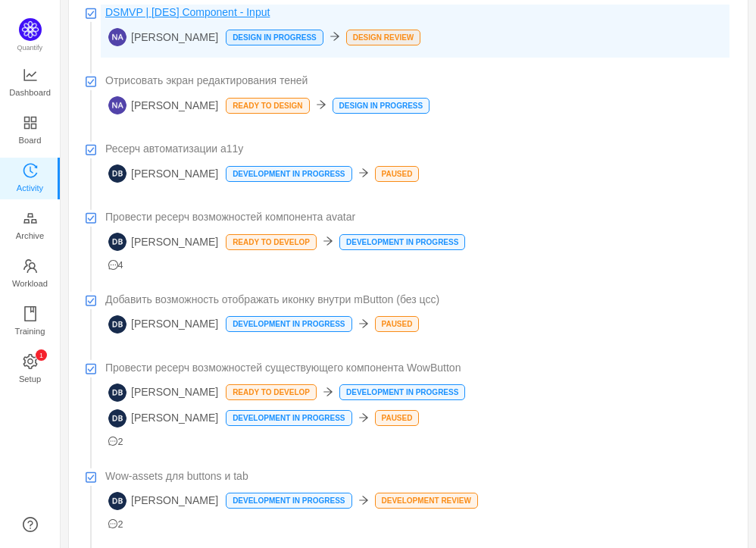  What do you see at coordinates (206, 80) in the screenshot?
I see `span: Отрисовать экран редактирования теней` at bounding box center [206, 80].